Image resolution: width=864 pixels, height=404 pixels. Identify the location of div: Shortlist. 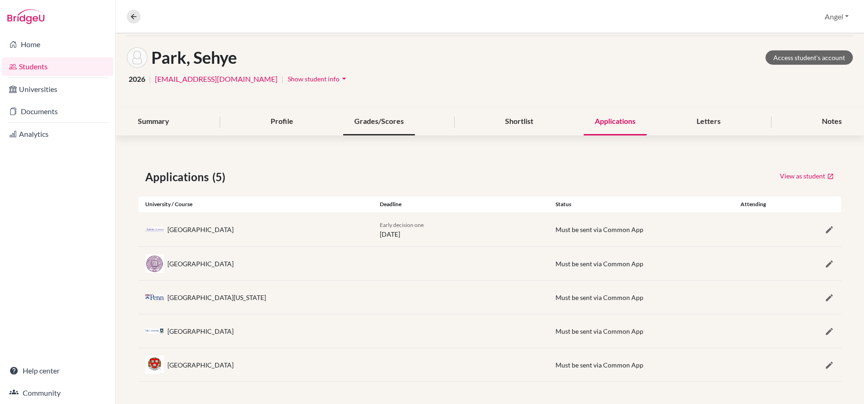
(519, 122).